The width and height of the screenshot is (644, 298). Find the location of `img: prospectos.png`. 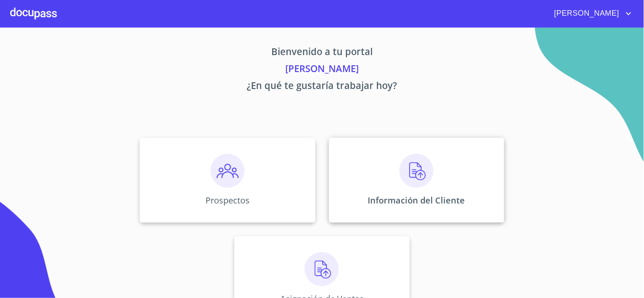

img: prospectos.png is located at coordinates (227, 171).